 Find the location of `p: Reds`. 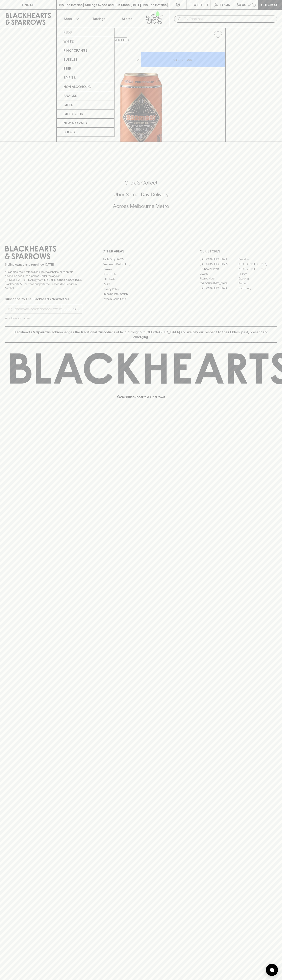

p: Reds is located at coordinates (68, 32).